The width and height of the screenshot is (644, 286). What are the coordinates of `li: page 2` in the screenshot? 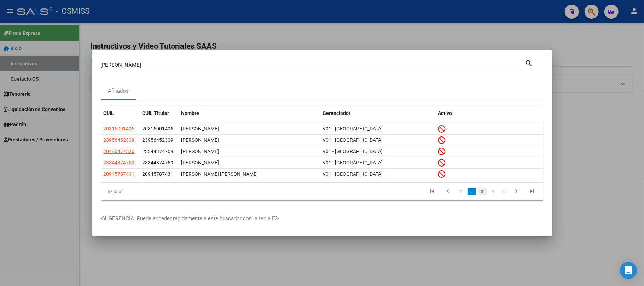 It's located at (472, 192).